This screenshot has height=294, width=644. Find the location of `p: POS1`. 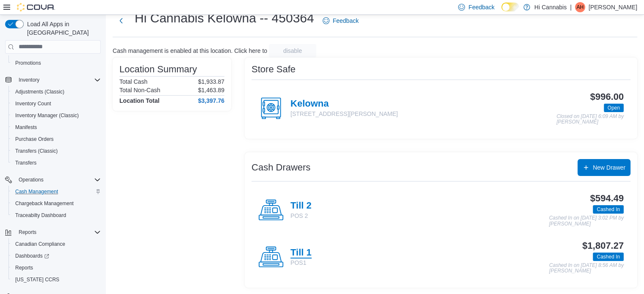

p: POS1 is located at coordinates (301, 263).